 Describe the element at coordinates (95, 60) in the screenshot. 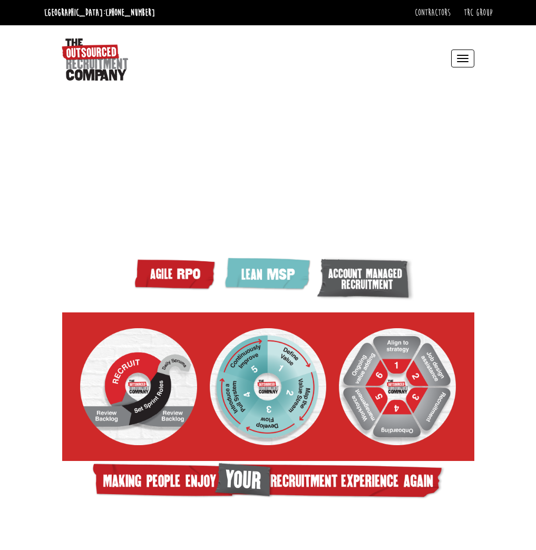

I see `img: The Outsourced Recruitment Company` at that location.